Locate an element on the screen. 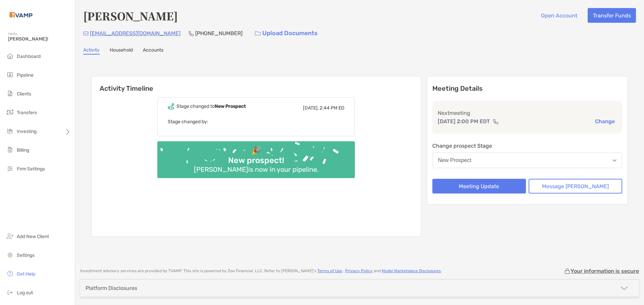 Image resolution: width=644 pixels, height=305 pixels. img: settings icon is located at coordinates (10, 255).